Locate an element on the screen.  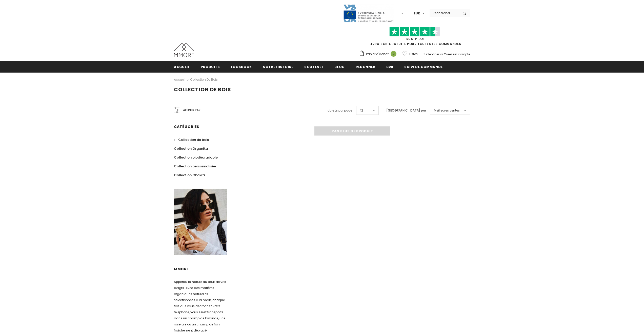
a: TrustPilot is located at coordinates (414, 39).